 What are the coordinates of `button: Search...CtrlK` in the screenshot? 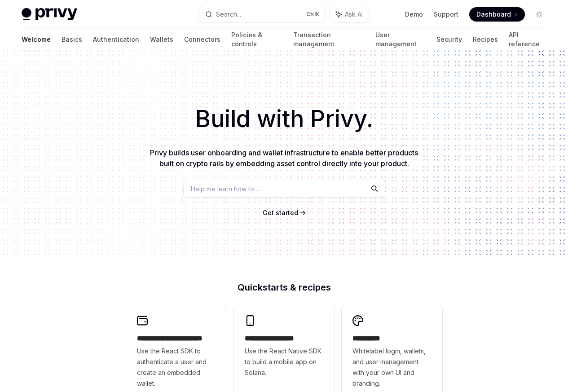 It's located at (262, 15).